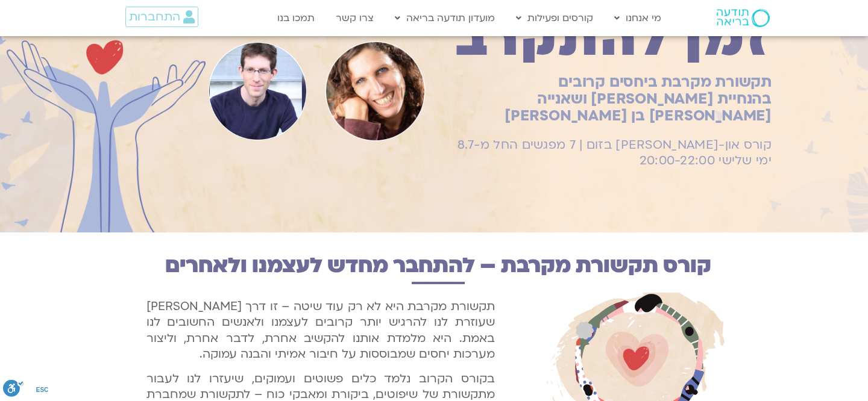 This screenshot has width=868, height=401. Describe the element at coordinates (154, 17) in the screenshot. I see `span: התחברות` at that location.